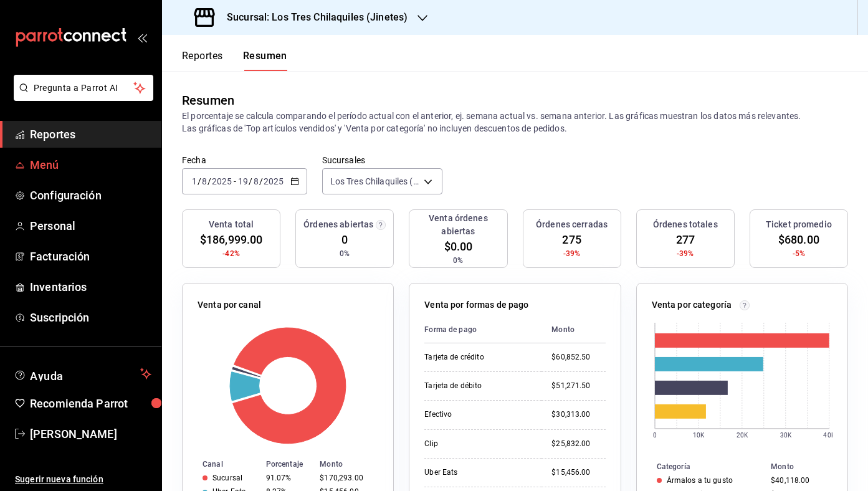 The height and width of the screenshot is (491, 868). What do you see at coordinates (655, 435) in the screenshot?
I see `text: 0` at bounding box center [655, 435].